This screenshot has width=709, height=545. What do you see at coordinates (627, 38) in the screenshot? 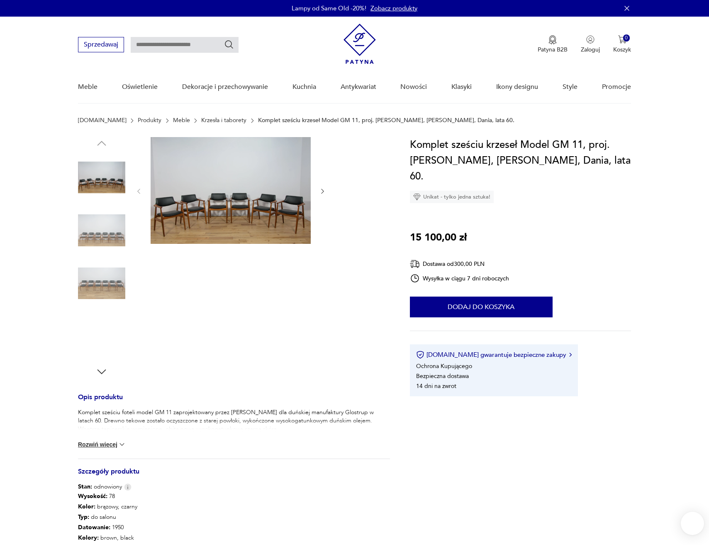
I see `div: 0` at bounding box center [627, 38].